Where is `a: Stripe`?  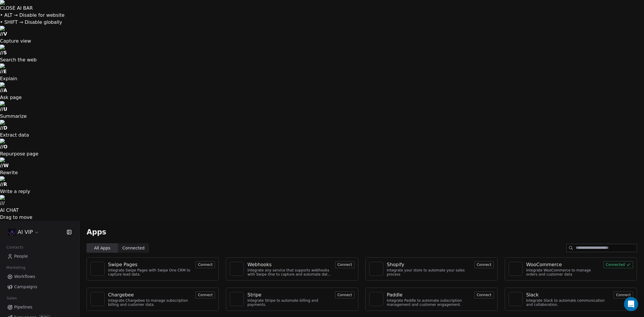
a: Stripe is located at coordinates (289, 295).